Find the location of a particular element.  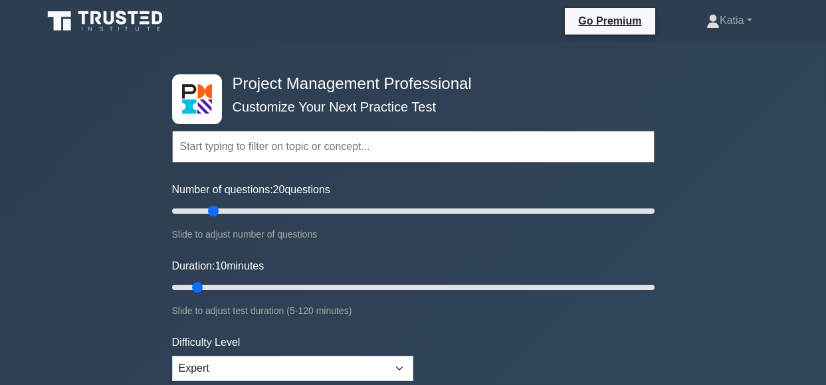

label: Number of questions: questions is located at coordinates (251, 190).